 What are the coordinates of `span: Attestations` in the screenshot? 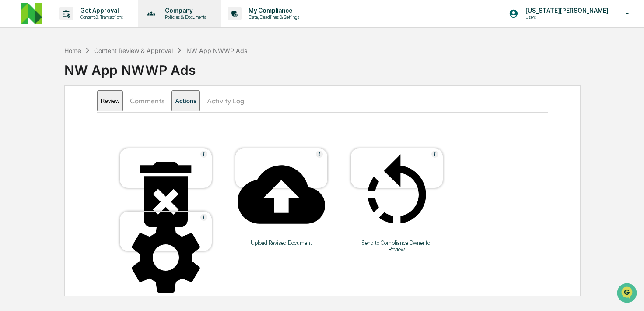 It's located at (90, 115).